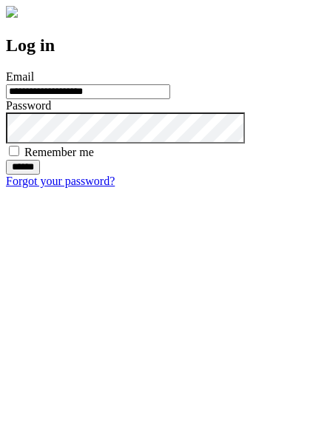 The width and height of the screenshot is (333, 441). Describe the element at coordinates (12, 12) in the screenshot. I see `img: logo-4e3dc11c47720685a147b03b5a06dd966a58ff35d612b21f08c02c0306f2b779.png` at that location.